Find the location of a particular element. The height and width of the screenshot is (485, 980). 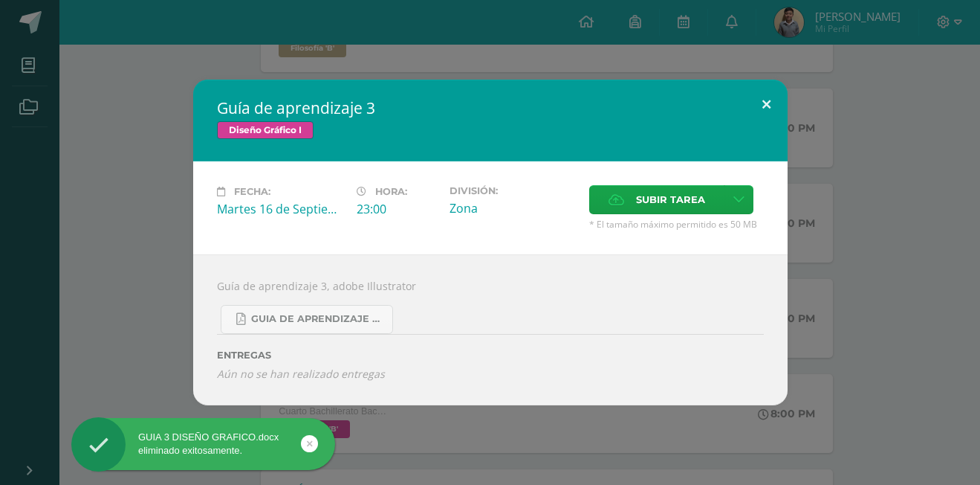

div: GUIA 3 DISEÑO GRAFICO.docx eliminado exitosamente. is located at coordinates (203, 444).